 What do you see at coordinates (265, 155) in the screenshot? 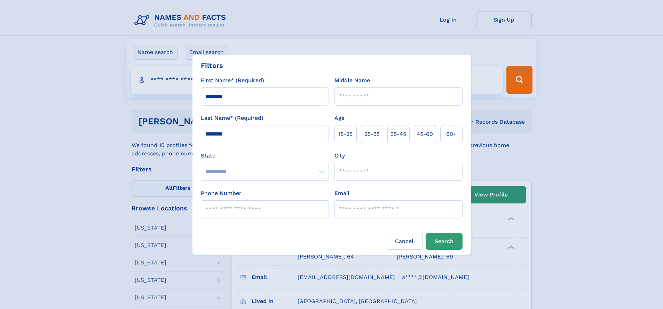
I see `label: State` at bounding box center [265, 155].